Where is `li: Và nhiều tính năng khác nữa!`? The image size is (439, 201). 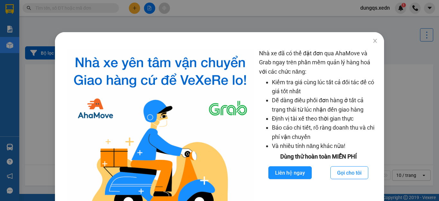
li: Và nhiều tính năng khác nữa! is located at coordinates (324, 146).